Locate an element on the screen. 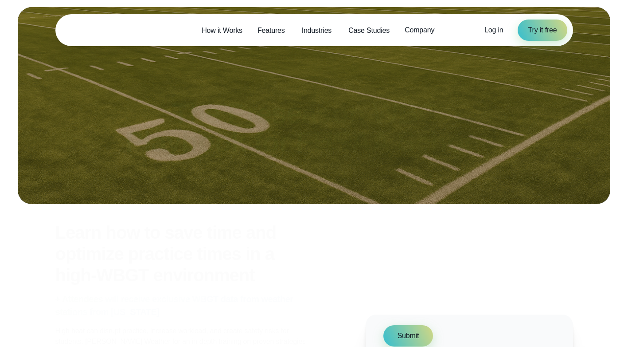  span: Try it free is located at coordinates (543, 30).